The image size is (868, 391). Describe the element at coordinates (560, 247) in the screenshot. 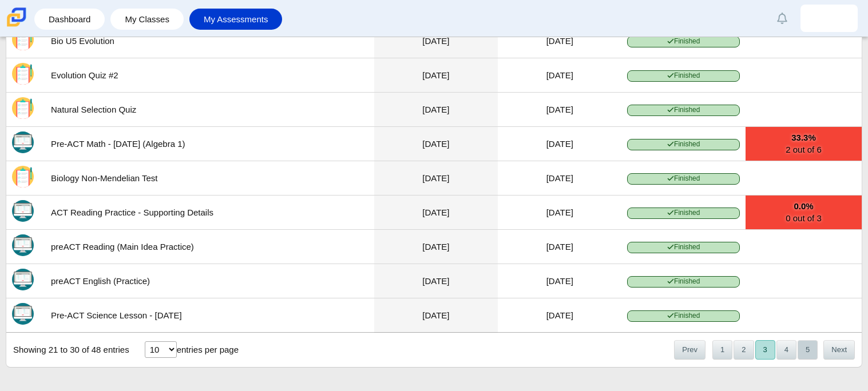

I see `time: Apr 10, 2024 at 8:57 AM` at that location.